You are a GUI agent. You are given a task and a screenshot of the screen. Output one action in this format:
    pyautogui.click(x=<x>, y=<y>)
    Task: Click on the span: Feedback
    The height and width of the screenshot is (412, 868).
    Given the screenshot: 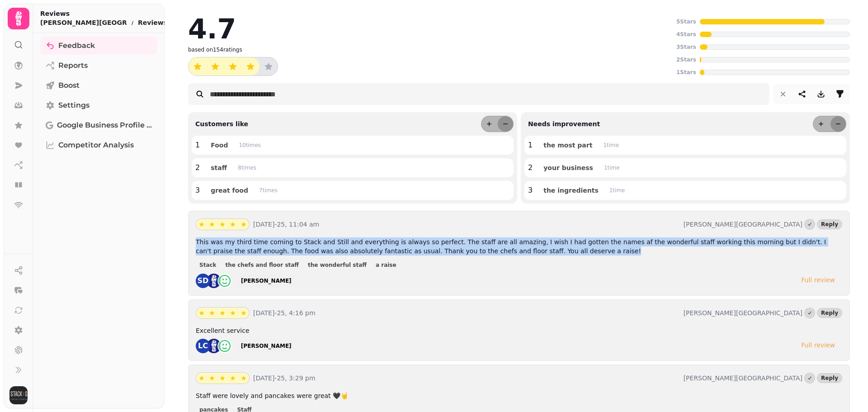 What is the action you would take?
    pyautogui.click(x=77, y=46)
    